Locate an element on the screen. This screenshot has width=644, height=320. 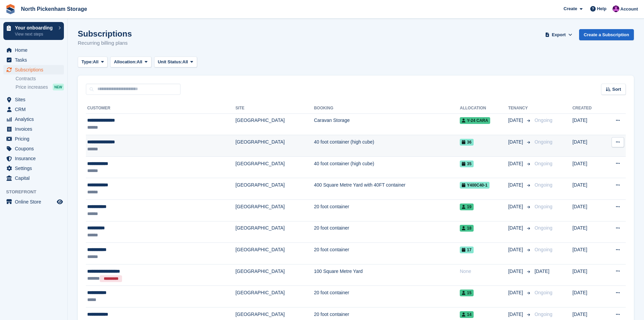
span: Subscriptions is located at coordinates (35, 69).